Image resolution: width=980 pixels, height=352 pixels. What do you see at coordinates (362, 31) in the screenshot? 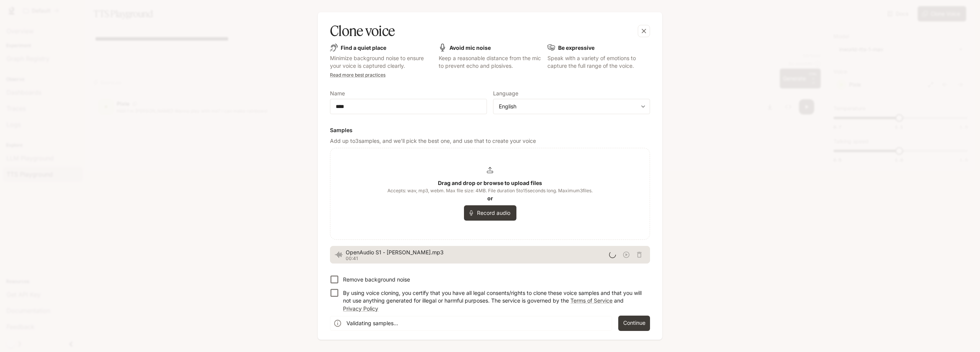
I see `h5: Clone voice` at bounding box center [362, 31].